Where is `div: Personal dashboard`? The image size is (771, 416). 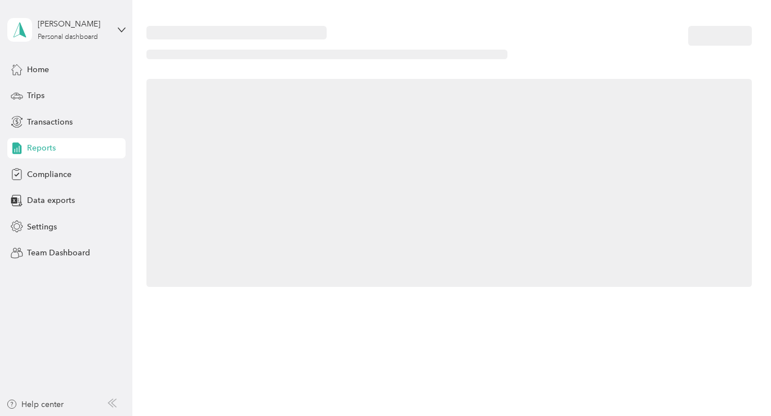
div: Personal dashboard is located at coordinates (68, 37).